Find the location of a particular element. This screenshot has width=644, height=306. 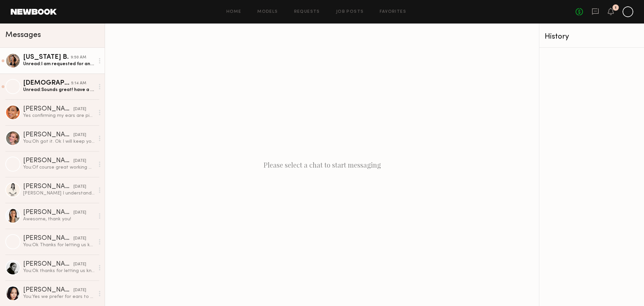

div: 9:50 AM is located at coordinates (78, 57).